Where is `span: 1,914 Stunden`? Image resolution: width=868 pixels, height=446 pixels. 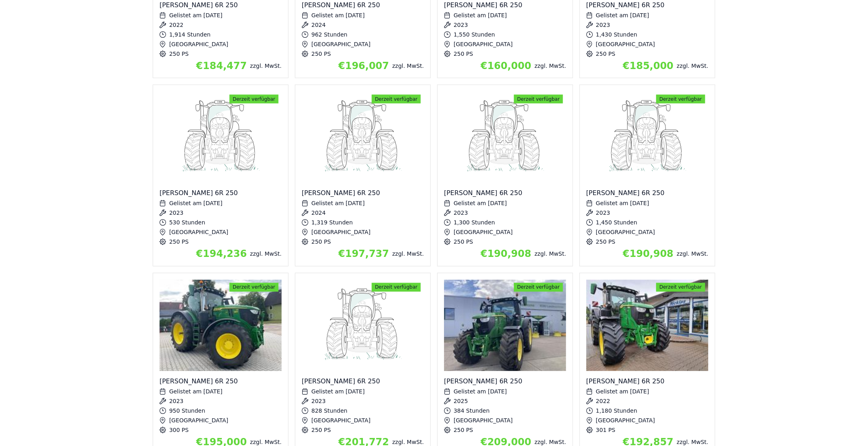
span: 1,914 Stunden is located at coordinates (190, 34).